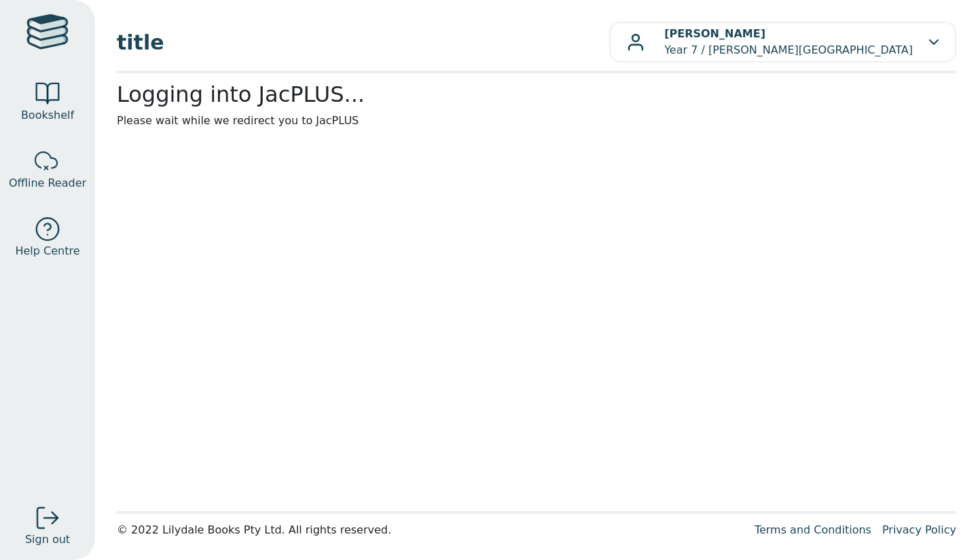  I want to click on a: Terms and Conditions, so click(813, 530).